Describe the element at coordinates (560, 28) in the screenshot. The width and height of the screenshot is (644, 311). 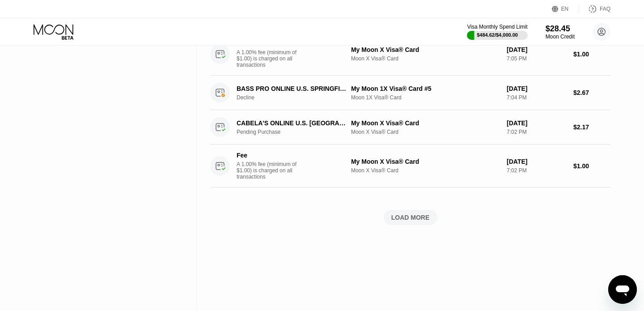
I see `div: $28.45` at that location.